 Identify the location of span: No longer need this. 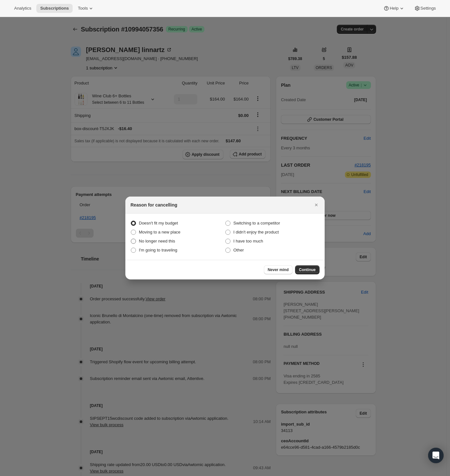
(157, 241).